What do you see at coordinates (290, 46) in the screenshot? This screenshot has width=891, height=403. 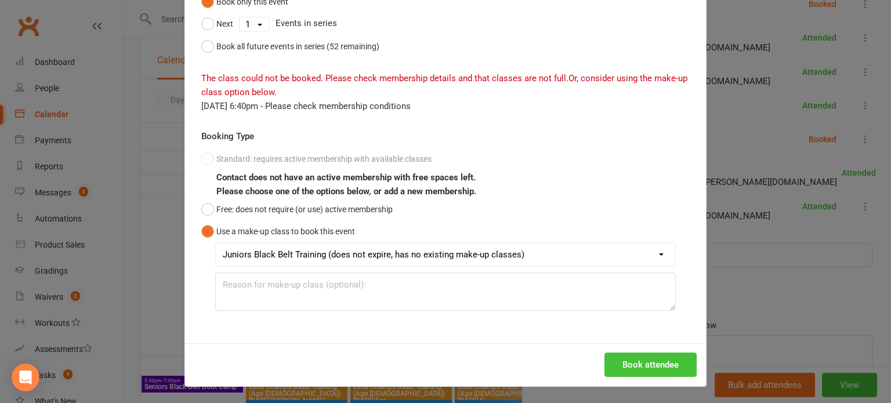 I see `button: Book all future events in series (52 remaining)` at bounding box center [290, 46].